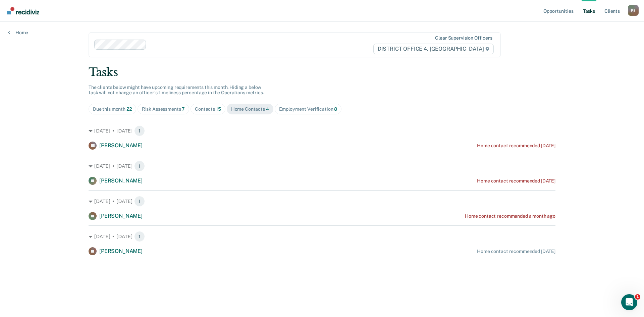  What do you see at coordinates (176, 90) in the screenshot?
I see `span: The clients below might have upcoming requirements this month. Hiding a below task will not chang...` at bounding box center [176, 90].